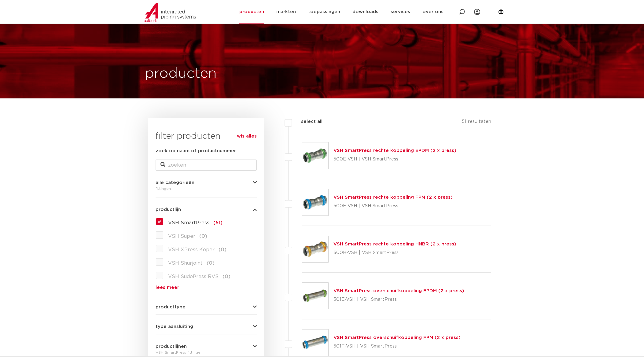  What do you see at coordinates (168, 209) in the screenshot?
I see `span: productlijn` at bounding box center [168, 209].